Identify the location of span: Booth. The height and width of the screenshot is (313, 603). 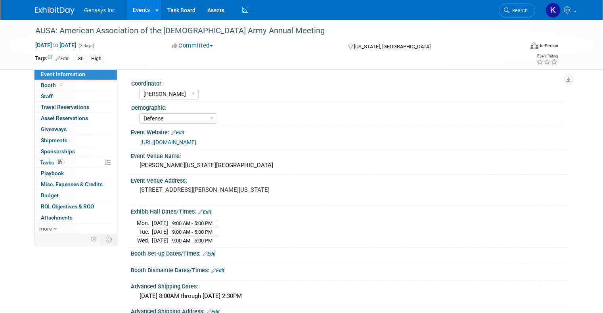
(53, 85).